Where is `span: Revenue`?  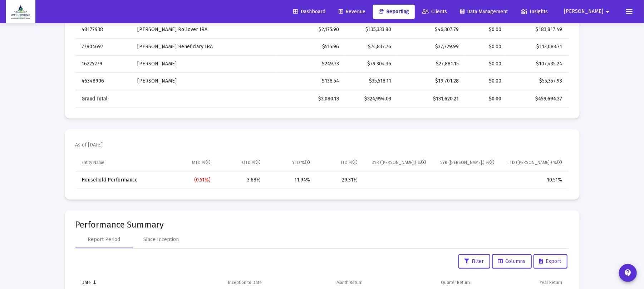 span: Revenue is located at coordinates (352, 11).